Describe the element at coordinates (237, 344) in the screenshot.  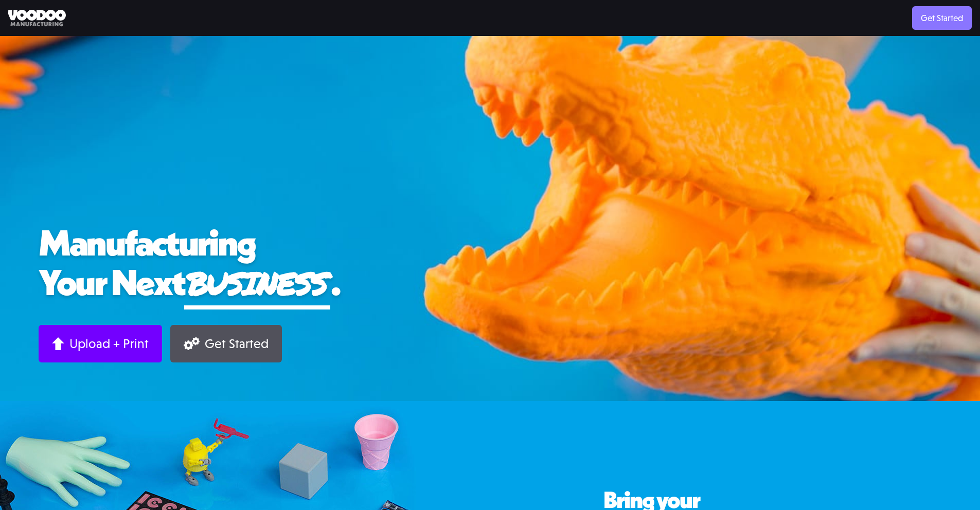
I see `div: Get Started` at that location.